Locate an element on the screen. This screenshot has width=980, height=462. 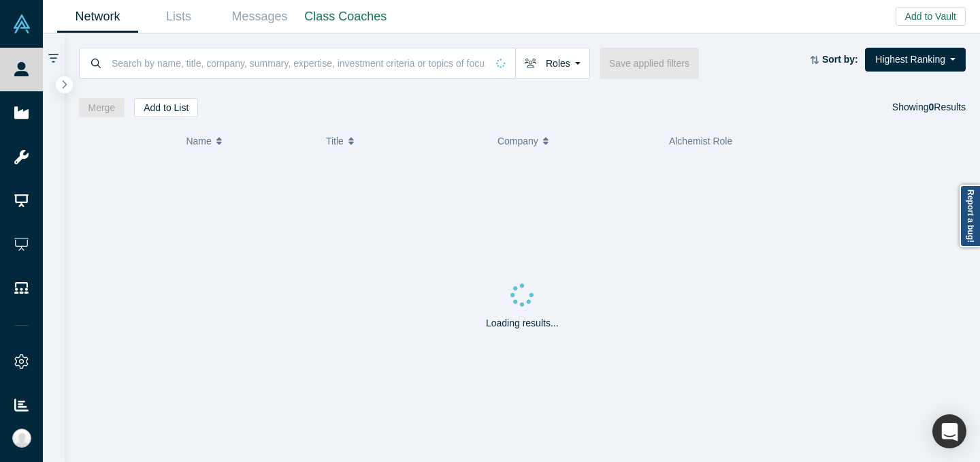
a: Report a bug! is located at coordinates (970, 216).